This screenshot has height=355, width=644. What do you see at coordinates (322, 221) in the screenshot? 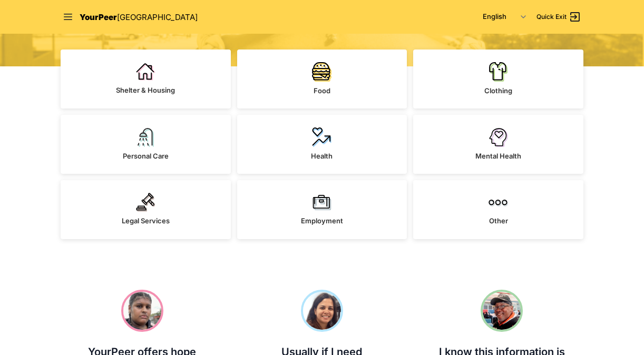
I see `span: Employment` at bounding box center [322, 221].